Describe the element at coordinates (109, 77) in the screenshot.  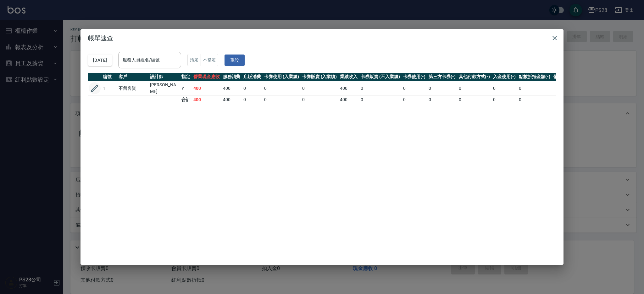
I see `th: 編號` at that location.